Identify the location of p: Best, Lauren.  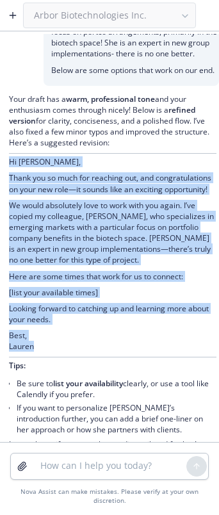
(113, 340).